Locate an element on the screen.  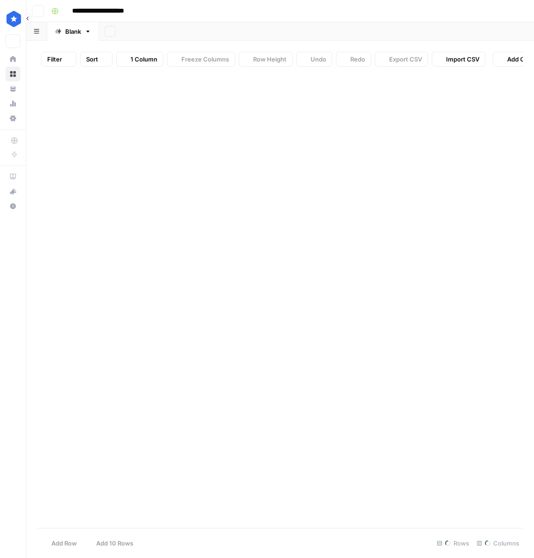
span: Row Height is located at coordinates (270, 59).